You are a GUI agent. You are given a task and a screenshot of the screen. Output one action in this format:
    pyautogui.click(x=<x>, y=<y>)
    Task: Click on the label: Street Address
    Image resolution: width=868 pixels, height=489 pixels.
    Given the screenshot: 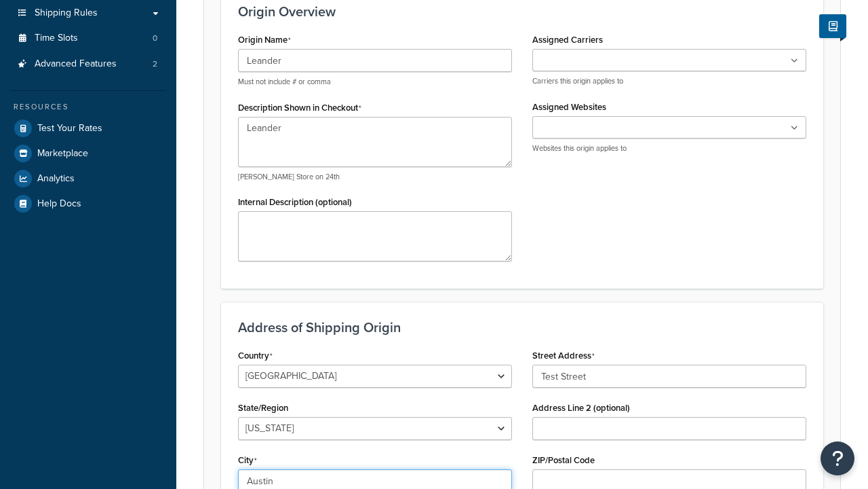 What is the action you would take?
    pyautogui.click(x=564, y=356)
    